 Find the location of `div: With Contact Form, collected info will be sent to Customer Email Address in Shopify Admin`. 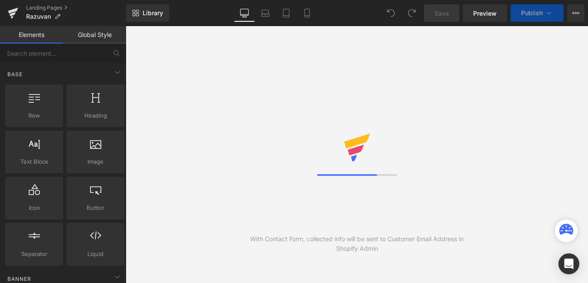

div: With Contact Form, collected info will be sent to Customer Email Address in Shopify Admin is located at coordinates (357, 244).